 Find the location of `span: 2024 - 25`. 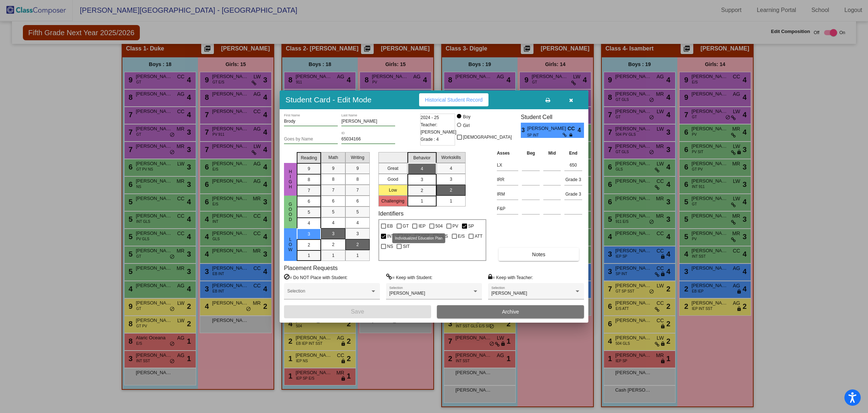

span: 2024 - 25 is located at coordinates (430, 118).